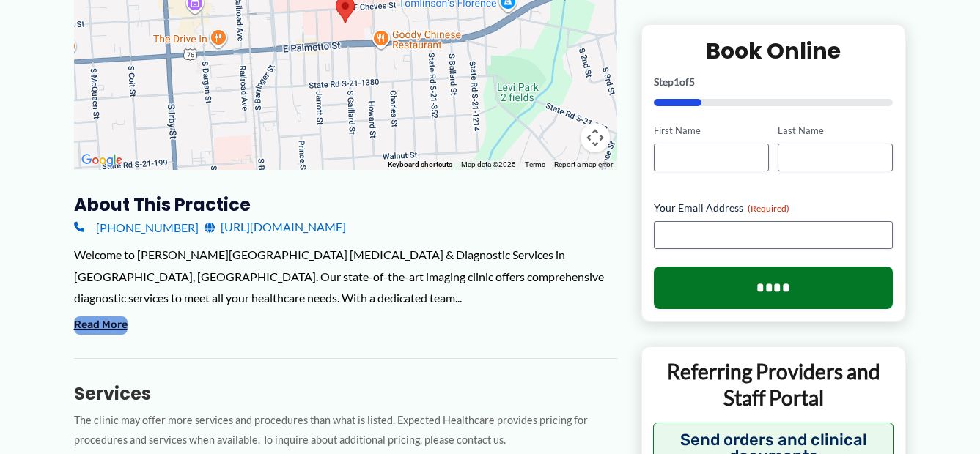 The image size is (980, 454). I want to click on p: The clinic may offer more services and procedures than what is listed. Expected Healthcare provid..., so click(345, 431).